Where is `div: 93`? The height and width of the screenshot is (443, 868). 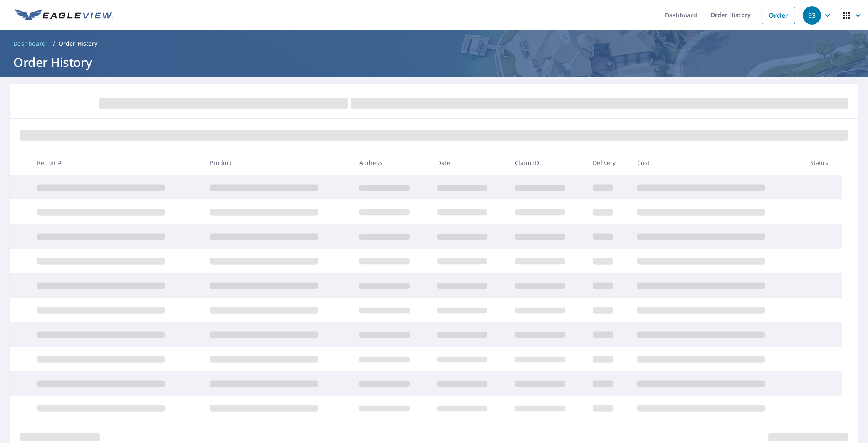 div: 93 is located at coordinates (812, 15).